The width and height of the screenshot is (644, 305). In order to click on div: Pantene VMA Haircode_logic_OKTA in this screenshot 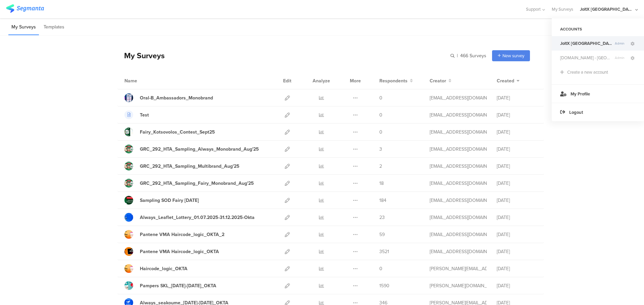, I will do `click(180, 251)`.